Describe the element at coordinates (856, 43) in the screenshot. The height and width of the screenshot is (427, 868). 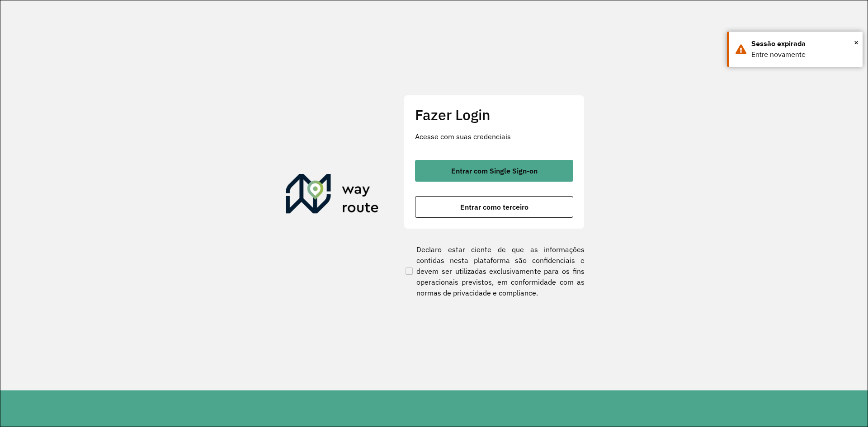
I see `button: Close` at that location.